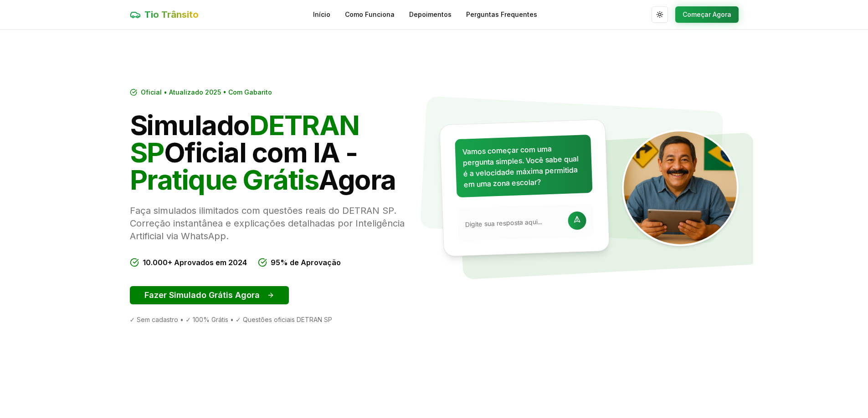 This screenshot has height=418, width=868. I want to click on p: Vamos começar com uma pergunta simples. Você sabe qual é a velocidade máxima permitida em uma zon..., so click(523, 166).